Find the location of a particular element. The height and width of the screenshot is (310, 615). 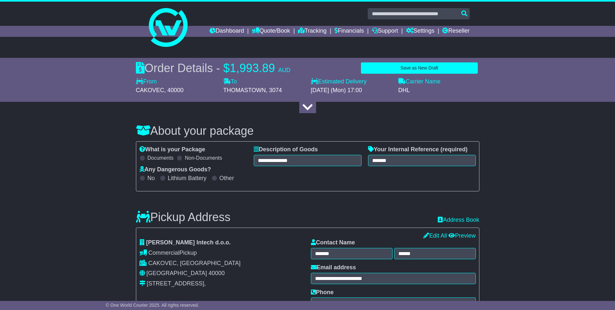

label: Any Dangerous Goods? is located at coordinates (175, 170).